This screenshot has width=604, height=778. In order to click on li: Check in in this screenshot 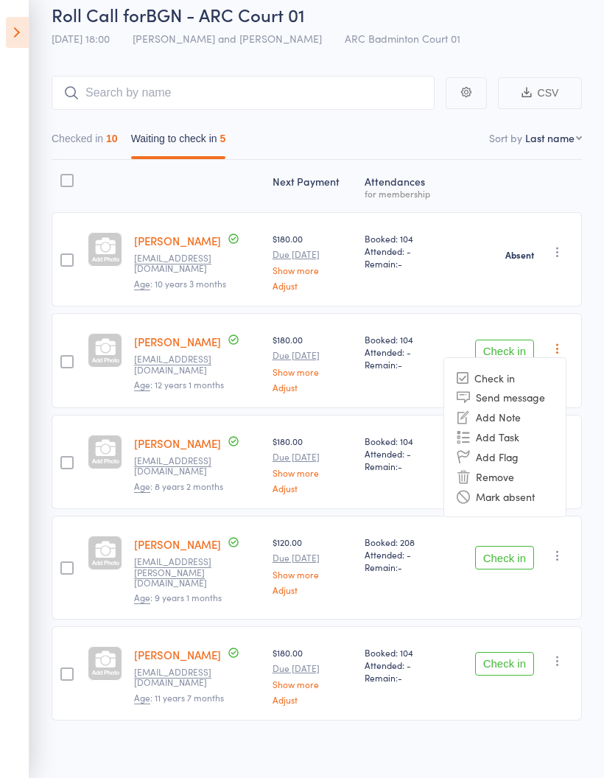, I will do `click(505, 377)`.